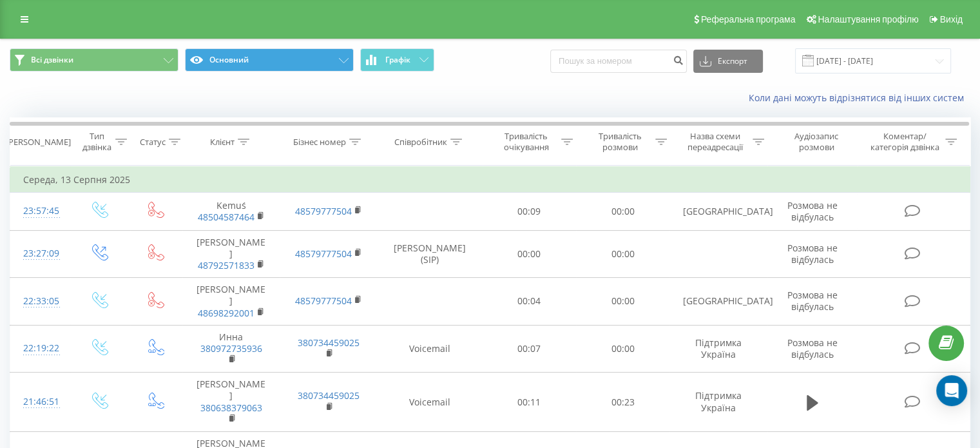 This screenshot has height=448, width=980. I want to click on span: Всі дзвінки, so click(52, 60).